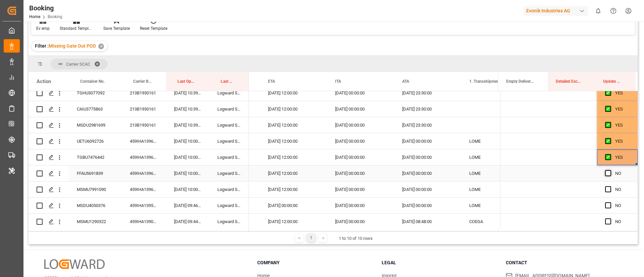  Describe the element at coordinates (95, 141) in the screenshot. I see `div: UETU6092726` at that location.